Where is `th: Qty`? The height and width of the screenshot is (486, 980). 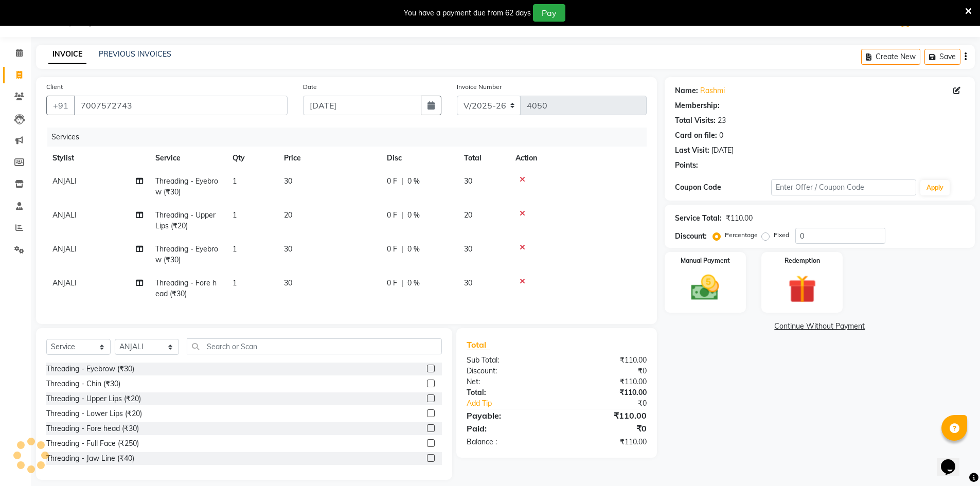 th: Qty is located at coordinates (252, 158).